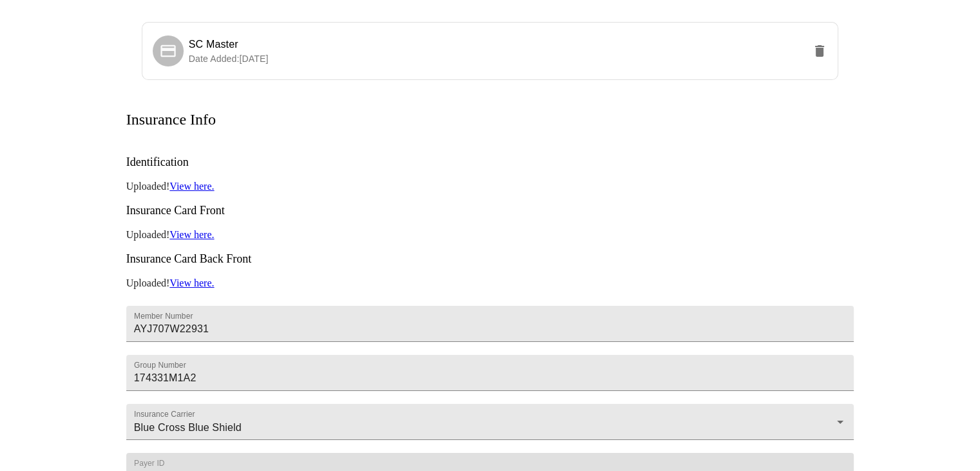 The width and height of the screenshot is (980, 471). Describe the element at coordinates (819, 51) in the screenshot. I see `button: delete` at that location.